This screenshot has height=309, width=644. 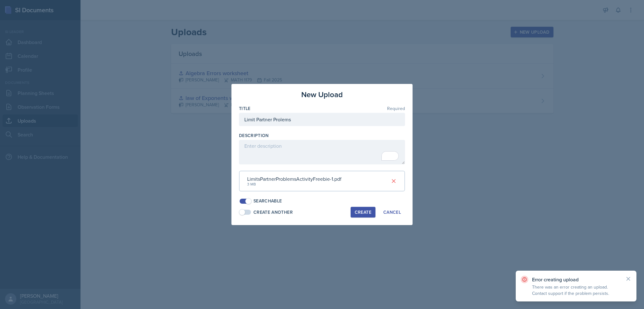 I want to click on label: Title, so click(x=245, y=109).